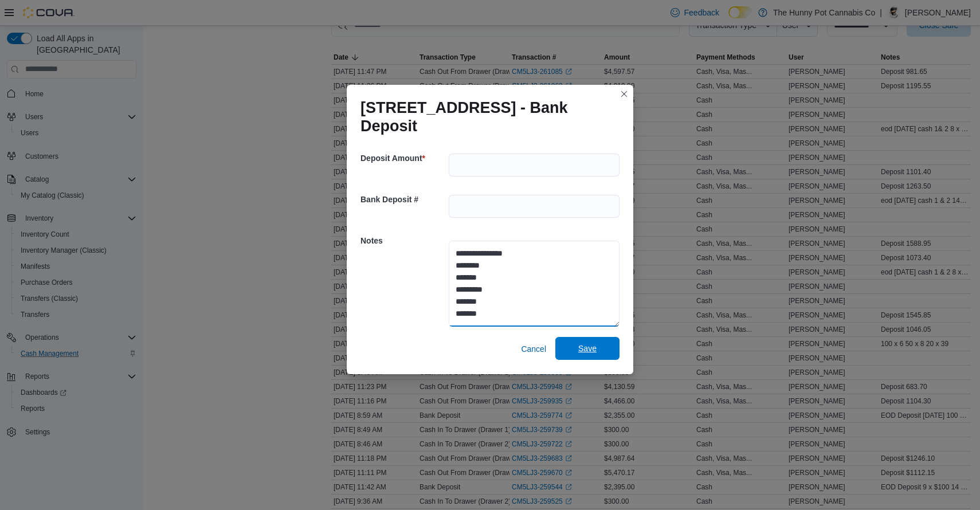 This screenshot has height=510, width=980. What do you see at coordinates (587, 348) in the screenshot?
I see `button: Save` at bounding box center [587, 348].